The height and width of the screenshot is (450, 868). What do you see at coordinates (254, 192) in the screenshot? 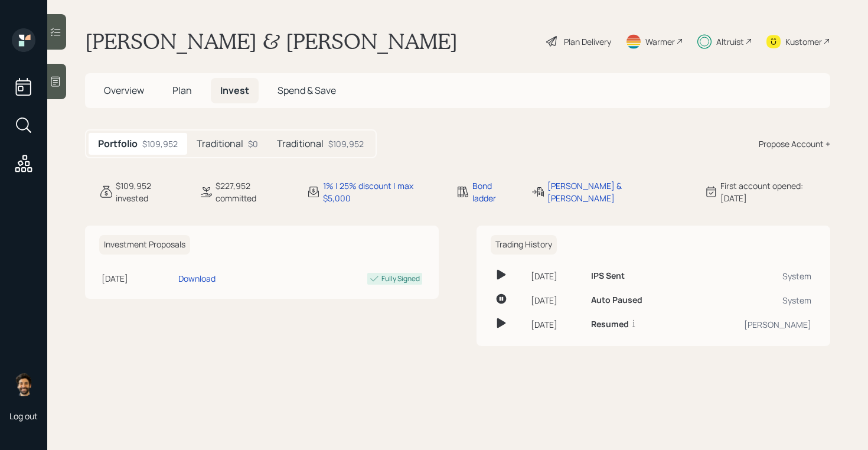
I see `div: $227,952 committed` at bounding box center [254, 192].